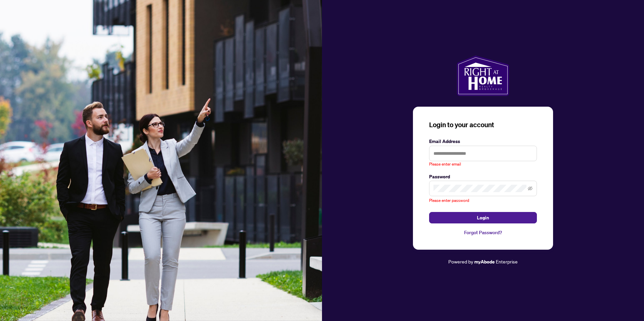 The image size is (644, 321). Describe the element at coordinates (483, 141) in the screenshot. I see `label: Email Address` at that location.